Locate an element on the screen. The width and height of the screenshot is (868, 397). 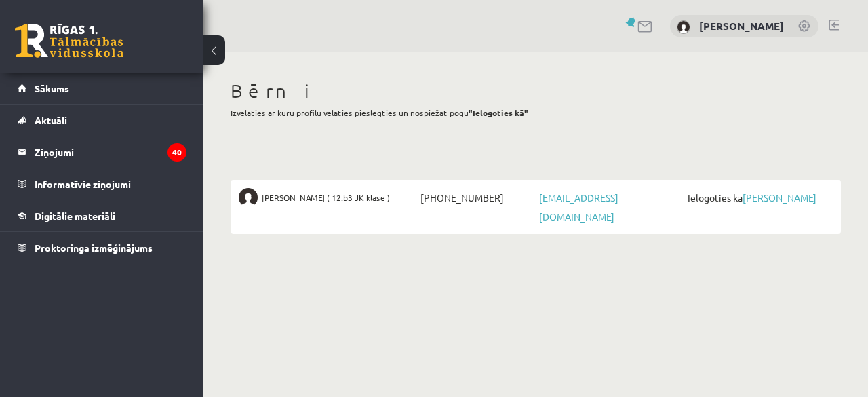
a: Aktuāli is located at coordinates (102, 120).